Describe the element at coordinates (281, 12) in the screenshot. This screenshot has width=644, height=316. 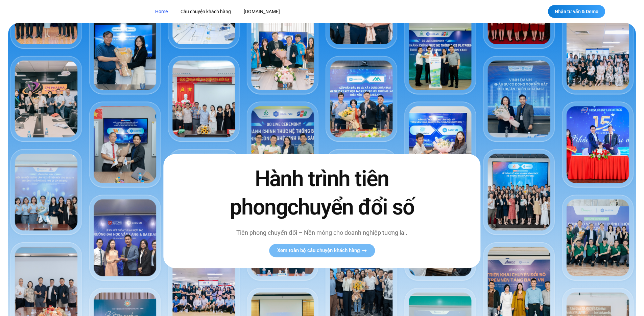
I see `nav: Menu` at that location.